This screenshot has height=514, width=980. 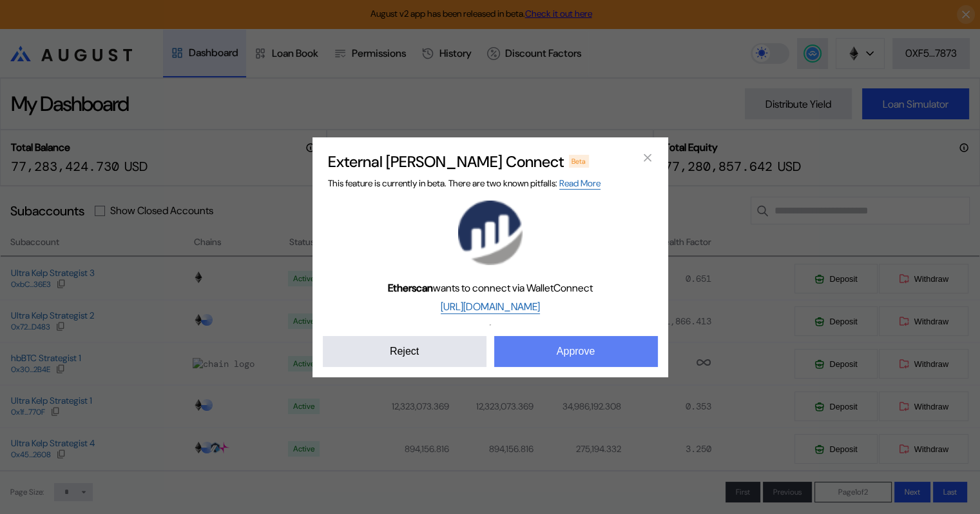 I want to click on span: This feature is currently in beta. There are two known pitfalls:, so click(x=464, y=183).